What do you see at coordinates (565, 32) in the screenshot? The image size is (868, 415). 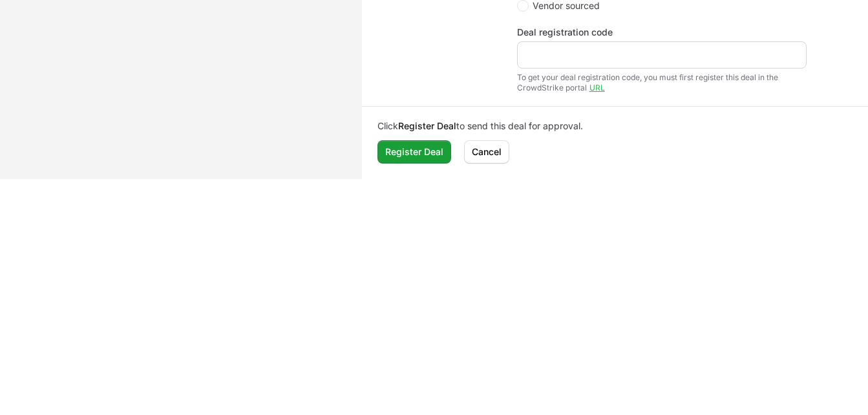 I see `label: Deal registration code` at bounding box center [565, 32].